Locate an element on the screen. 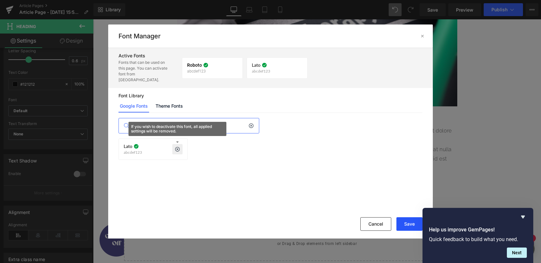  p: Font Library is located at coordinates (270, 96).